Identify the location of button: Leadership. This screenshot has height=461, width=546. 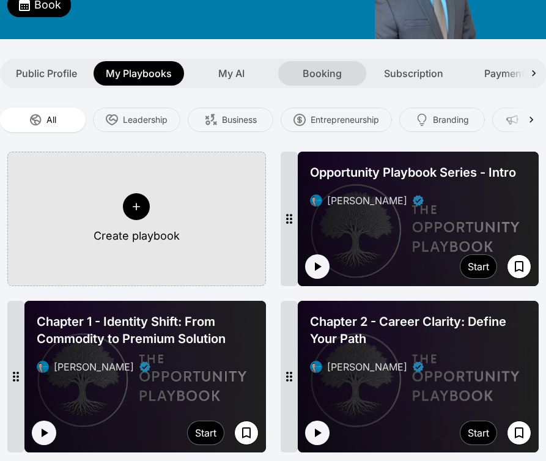
(136, 120).